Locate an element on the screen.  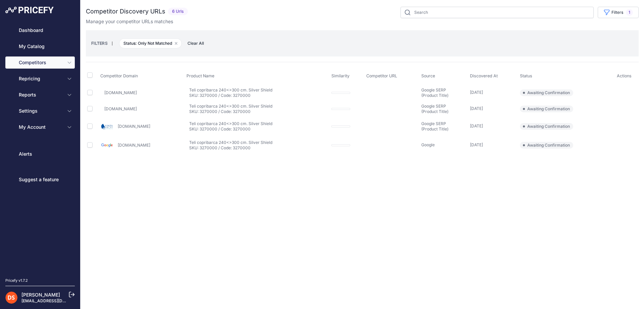
span: Source is located at coordinates (428, 76).